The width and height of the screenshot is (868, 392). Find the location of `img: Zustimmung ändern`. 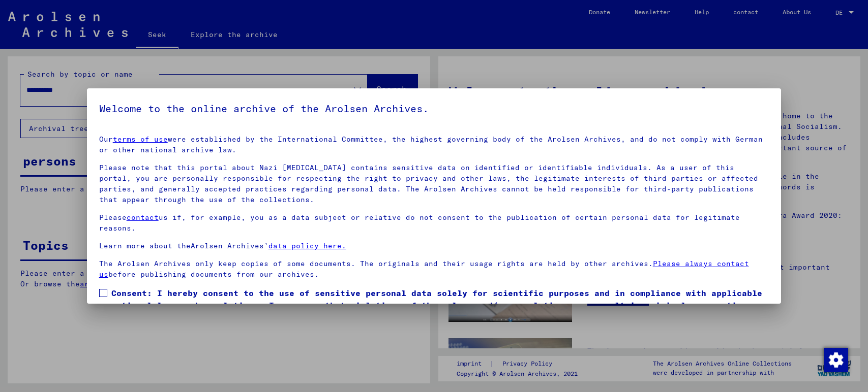

img: Zustimmung ändern is located at coordinates (836, 360).